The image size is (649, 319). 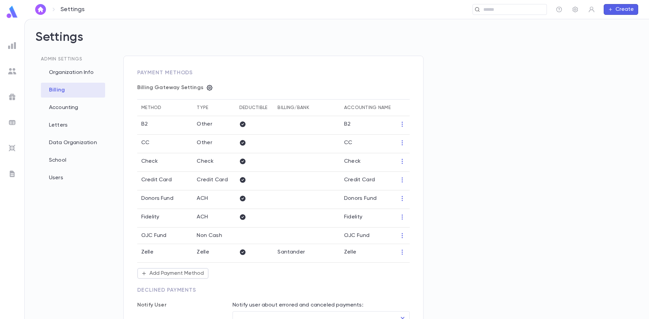 I want to click on p: Settings, so click(x=72, y=9).